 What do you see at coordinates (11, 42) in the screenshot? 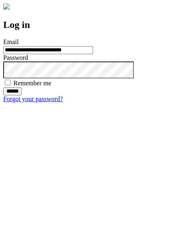
I see `label: Email` at bounding box center [11, 42].